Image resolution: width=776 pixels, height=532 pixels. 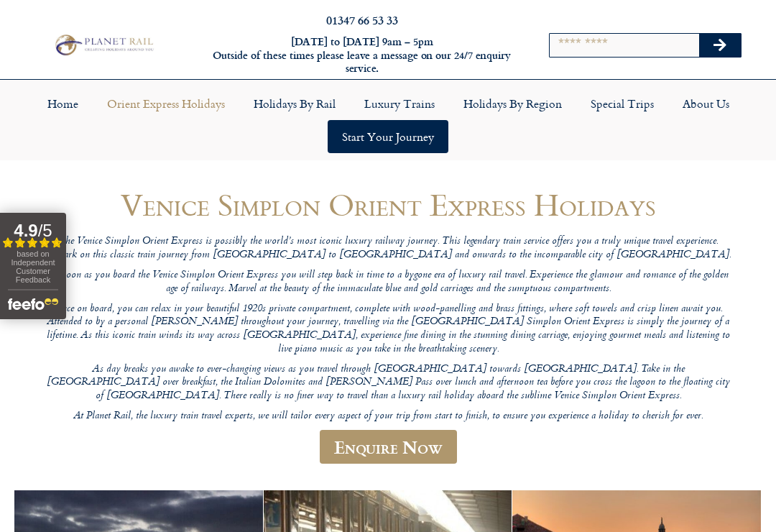 I want to click on a: Holidays by Rail, so click(x=295, y=103).